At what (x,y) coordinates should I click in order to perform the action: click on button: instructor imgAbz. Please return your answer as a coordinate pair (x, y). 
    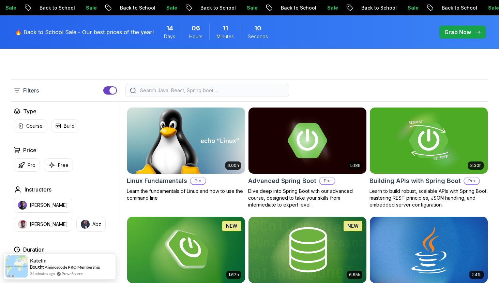
    Looking at the image, I should click on (91, 224).